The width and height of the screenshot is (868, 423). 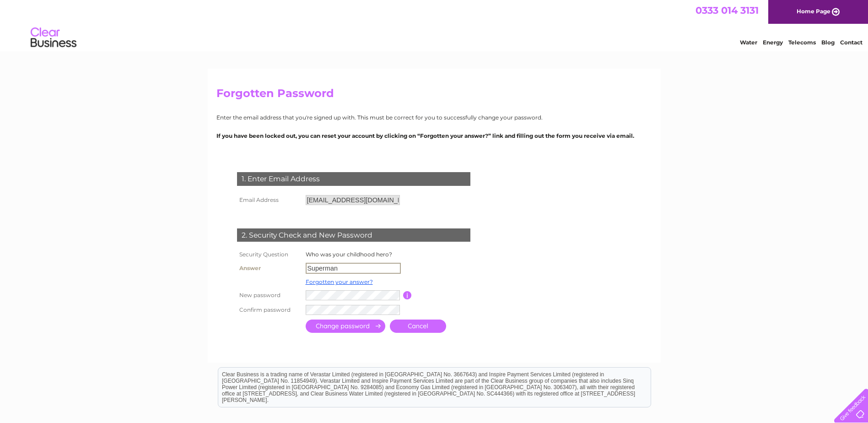 I want to click on a: Telecoms, so click(x=802, y=42).